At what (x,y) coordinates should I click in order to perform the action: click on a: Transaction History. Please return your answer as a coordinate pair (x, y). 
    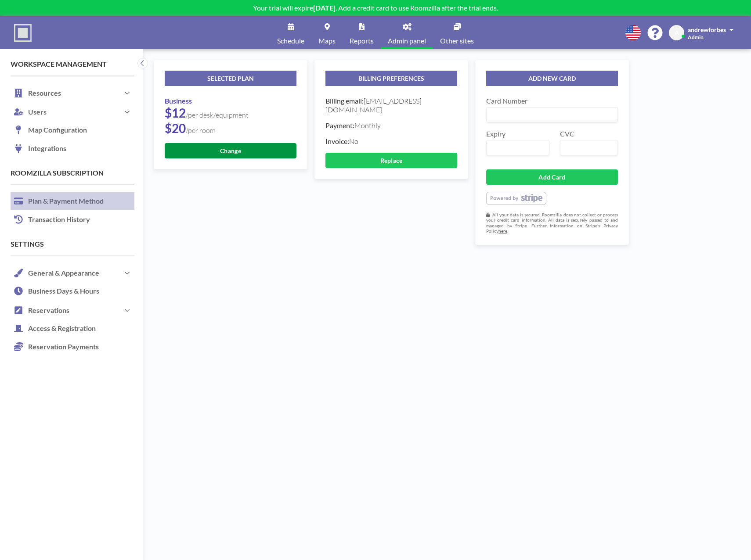
    Looking at the image, I should click on (72, 219).